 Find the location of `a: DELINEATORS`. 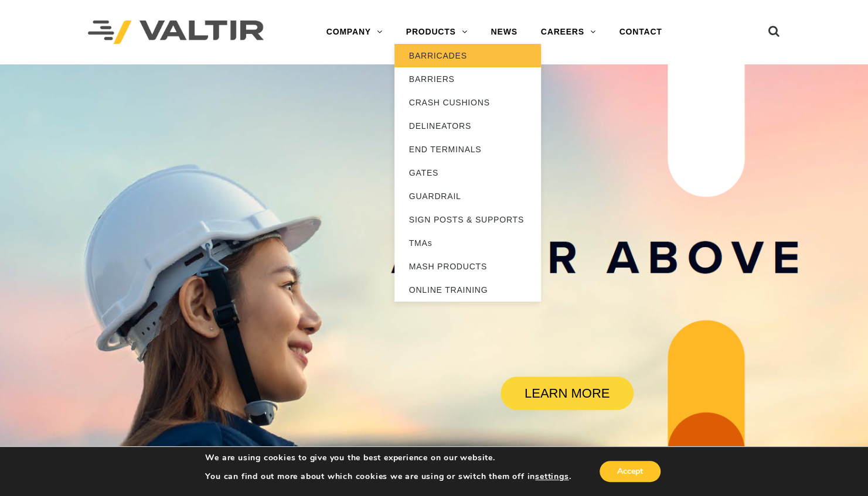

a: DELINEATORS is located at coordinates (468, 126).